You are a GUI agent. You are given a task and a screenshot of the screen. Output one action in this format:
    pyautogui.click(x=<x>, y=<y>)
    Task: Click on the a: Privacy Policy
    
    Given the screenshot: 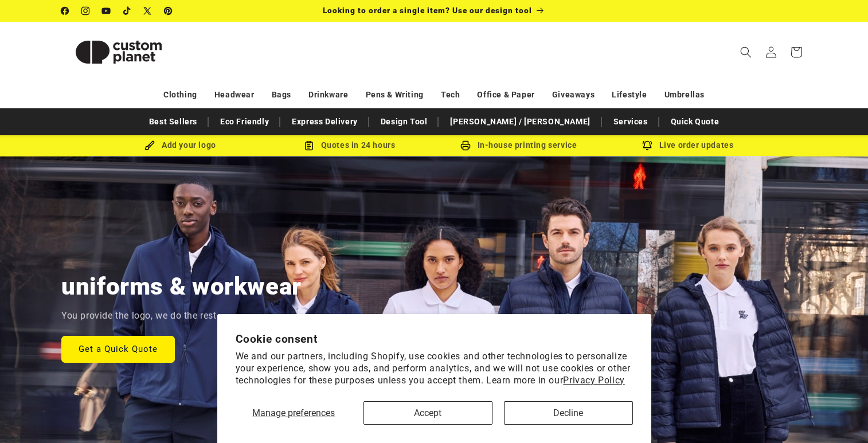 What is the action you would take?
    pyautogui.click(x=593, y=380)
    